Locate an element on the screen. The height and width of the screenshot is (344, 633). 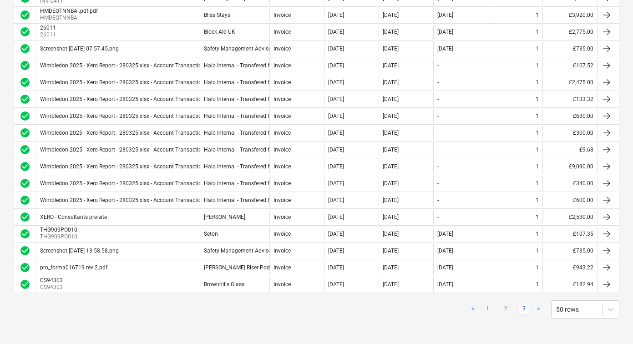
div: £735.00 is located at coordinates (570, 251).